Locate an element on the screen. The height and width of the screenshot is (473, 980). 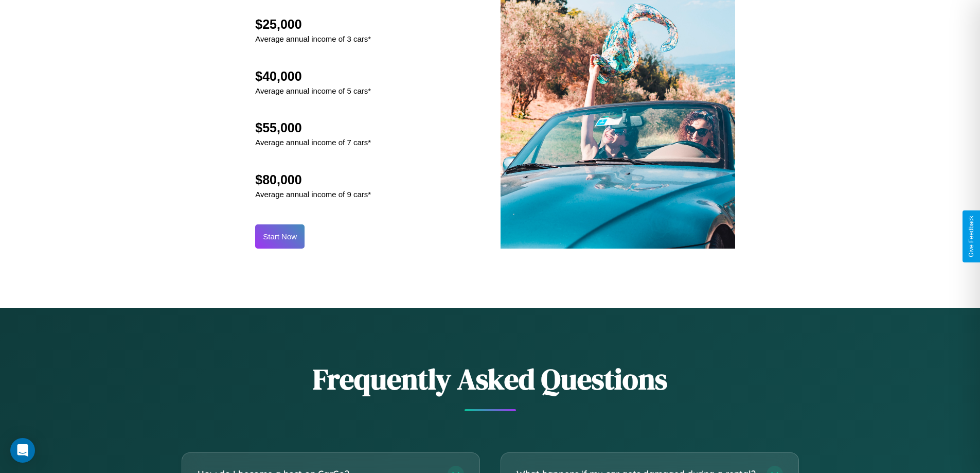
p: Average annual income of 9 cars* is located at coordinates (313, 194).